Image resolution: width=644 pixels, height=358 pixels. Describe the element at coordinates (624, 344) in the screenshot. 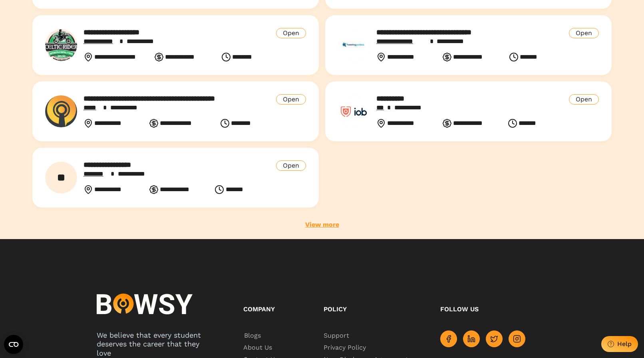

I see `div: Help` at that location.